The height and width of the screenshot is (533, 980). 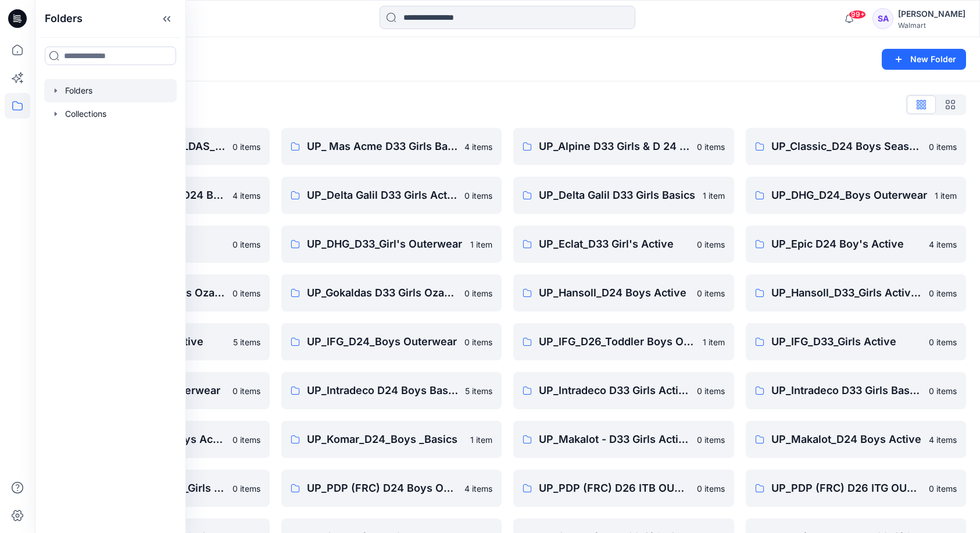 I want to click on a: UP_Makalot_D24 Boys Active4 items, so click(x=856, y=440).